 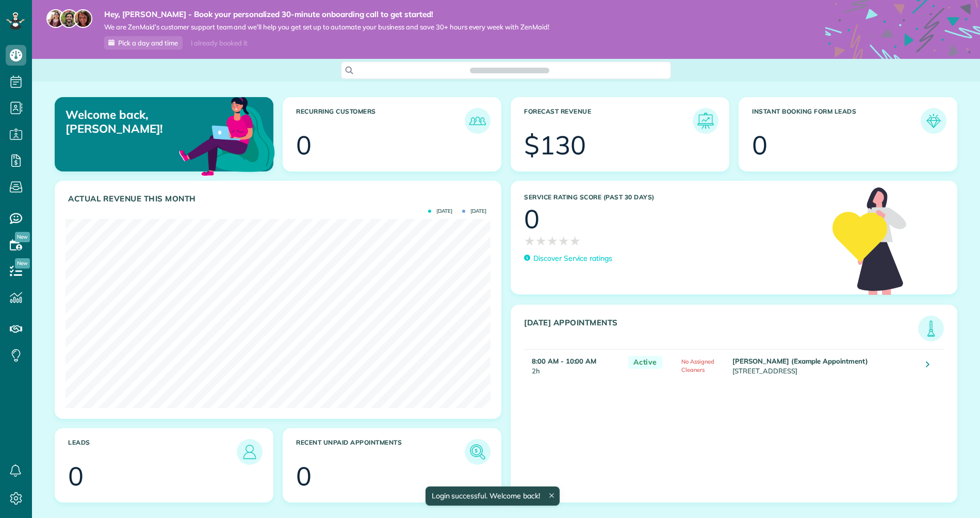 I want to click on h3: Leads, so click(x=152, y=452).